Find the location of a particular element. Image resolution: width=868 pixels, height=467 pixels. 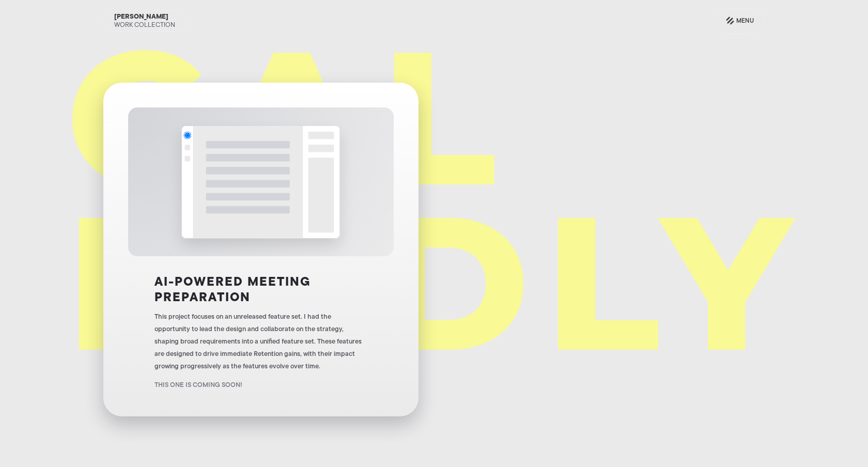

div: This project focuses on an unreleased feature set. I had the opportunity to lead the design and c... is located at coordinates (261, 342).